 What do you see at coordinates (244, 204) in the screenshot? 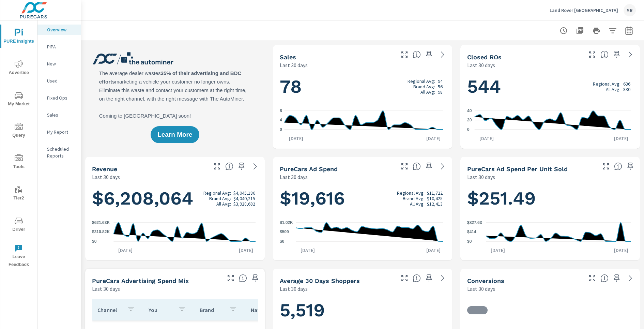
I see `p: $3,928,682` at bounding box center [244, 204].